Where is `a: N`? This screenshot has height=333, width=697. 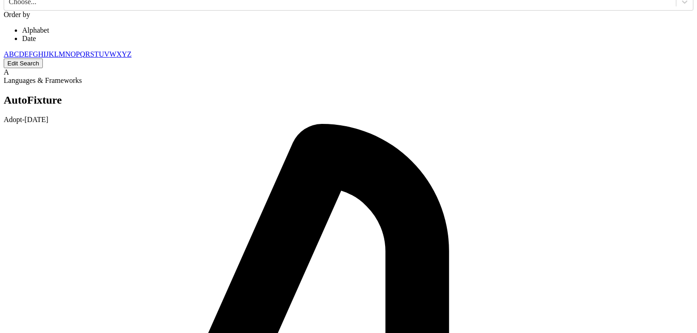
a: N is located at coordinates (68, 54).